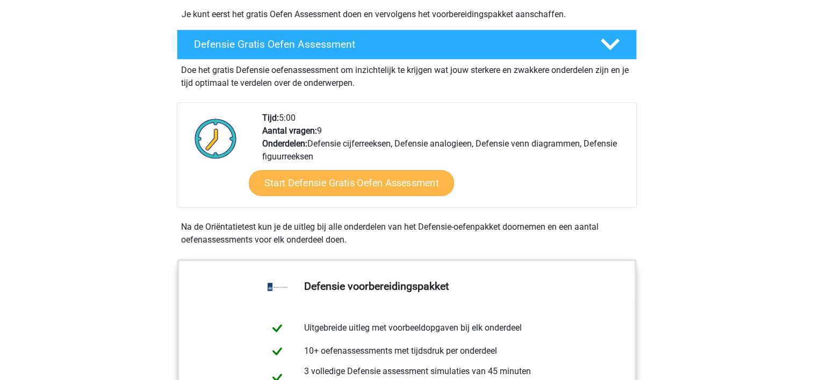 The height and width of the screenshot is (380, 813). What do you see at coordinates (407, 45) in the screenshot?
I see `a: Defensie Gratis Oefen Assessment` at bounding box center [407, 45].